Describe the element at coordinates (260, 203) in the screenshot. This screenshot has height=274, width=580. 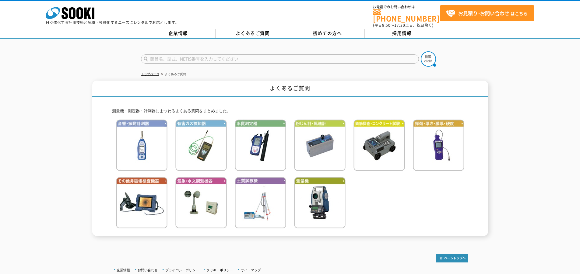
I see `img: 土質試験機` at that location.